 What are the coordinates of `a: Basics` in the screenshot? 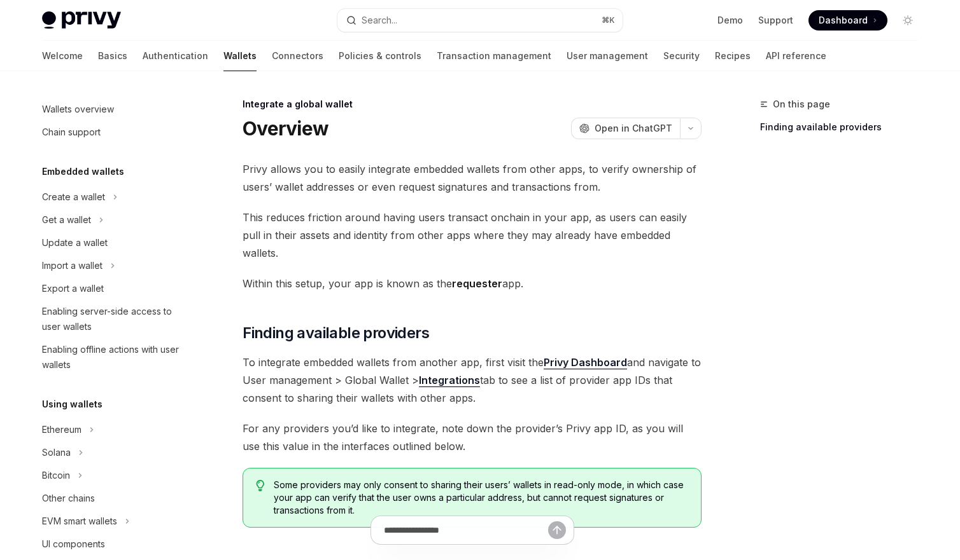 It's located at (113, 56).